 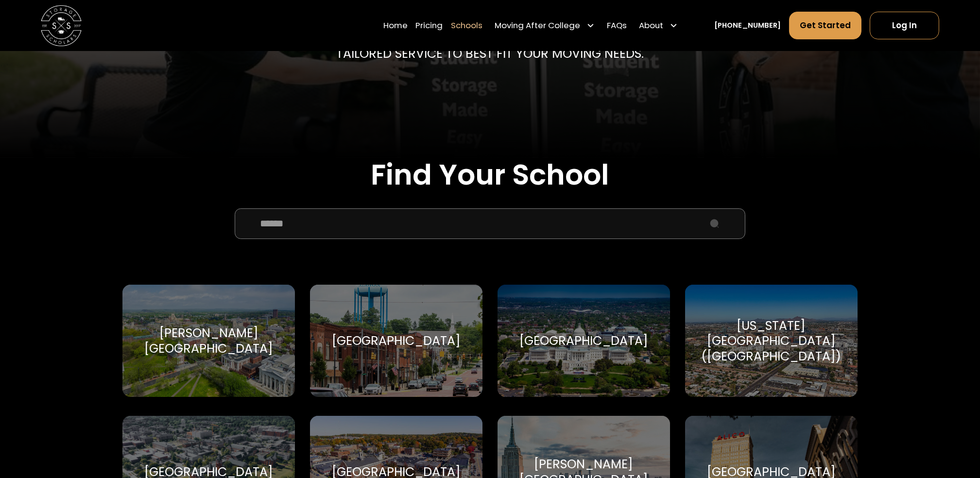 I want to click on a: Pricing, so click(x=429, y=25).